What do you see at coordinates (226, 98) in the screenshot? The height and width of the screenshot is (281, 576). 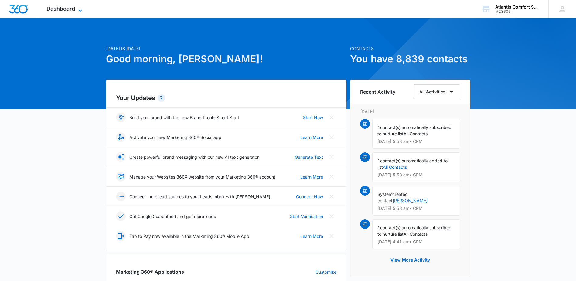 I see `h2: Your Updates` at bounding box center [226, 98].